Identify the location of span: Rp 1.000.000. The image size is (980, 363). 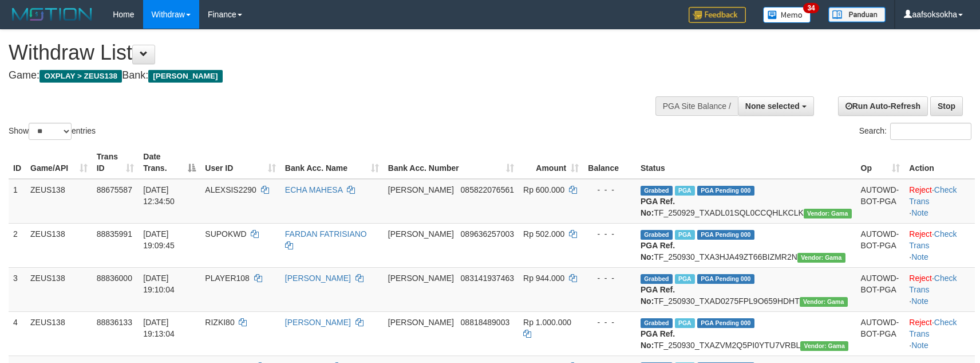
(547, 322).